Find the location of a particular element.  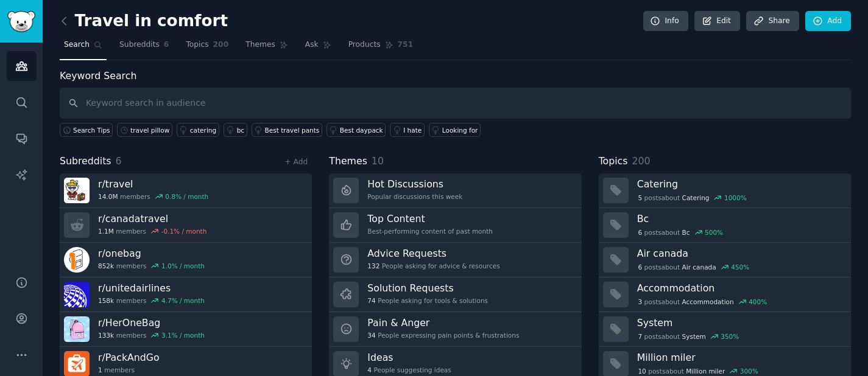

div: travel pillow is located at coordinates (150, 130).